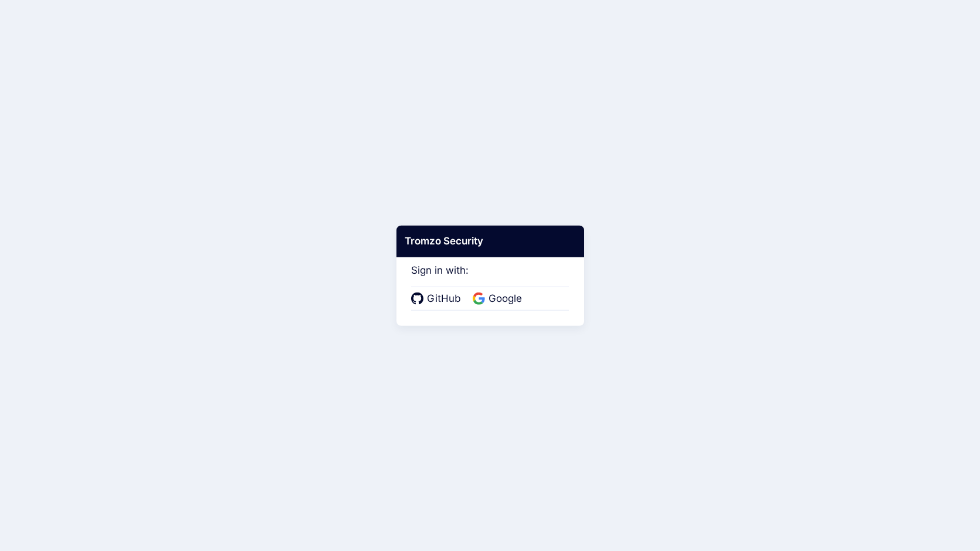 This screenshot has width=980, height=551. Describe the element at coordinates (490, 279) in the screenshot. I see `div: Sign in with:` at that location.